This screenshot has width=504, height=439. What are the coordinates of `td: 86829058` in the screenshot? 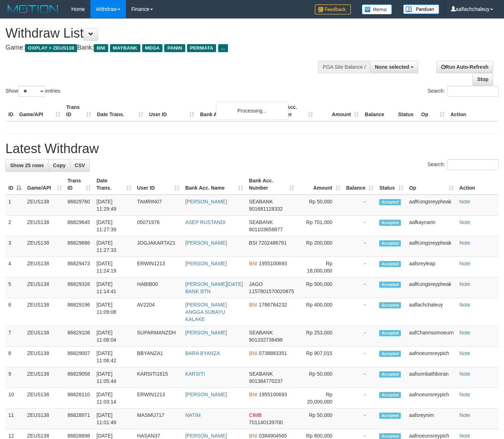 It's located at (79, 377).